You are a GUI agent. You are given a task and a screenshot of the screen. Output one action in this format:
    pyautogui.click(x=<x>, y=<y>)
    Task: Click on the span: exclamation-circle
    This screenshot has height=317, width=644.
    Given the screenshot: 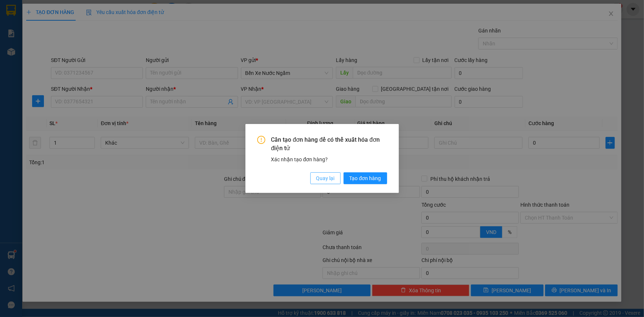 What is the action you would take?
    pyautogui.click(x=262, y=140)
    